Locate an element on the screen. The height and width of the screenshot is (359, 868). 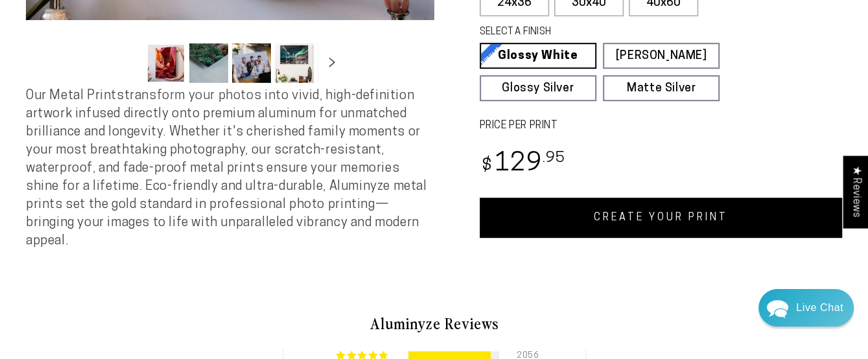
button: Load image 4 in gallery view is located at coordinates (294, 63).